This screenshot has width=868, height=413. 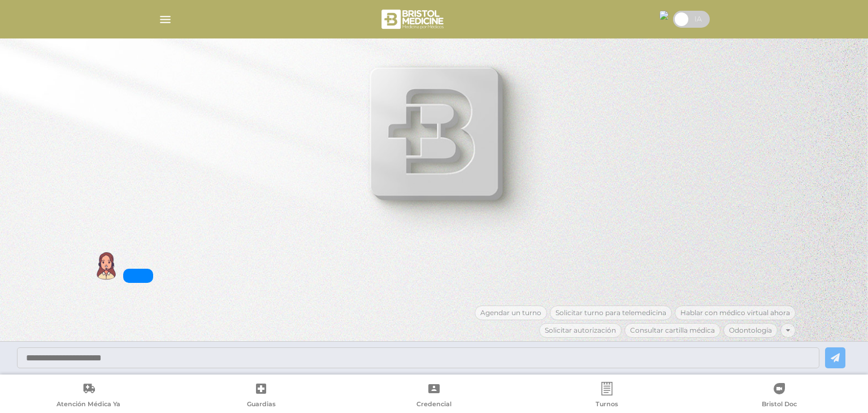 I want to click on a: Bristol Doc, so click(x=779, y=396).